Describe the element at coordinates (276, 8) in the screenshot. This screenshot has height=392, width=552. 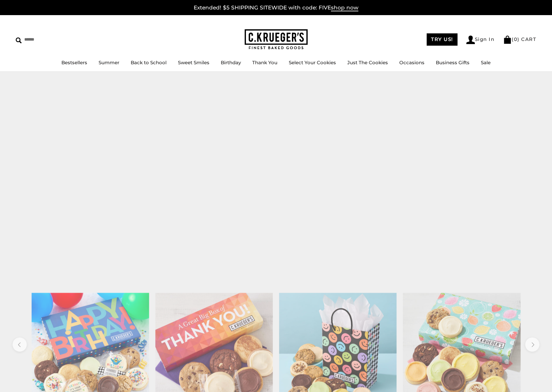
I see `a: Extended! $5 SHIPPING SITEWIDE with code: FIVEshop now` at that location.